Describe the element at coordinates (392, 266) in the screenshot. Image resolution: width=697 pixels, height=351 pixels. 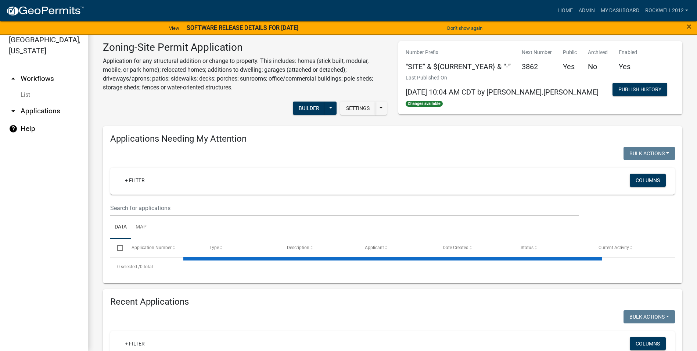
I see `div: 0 total` at that location.